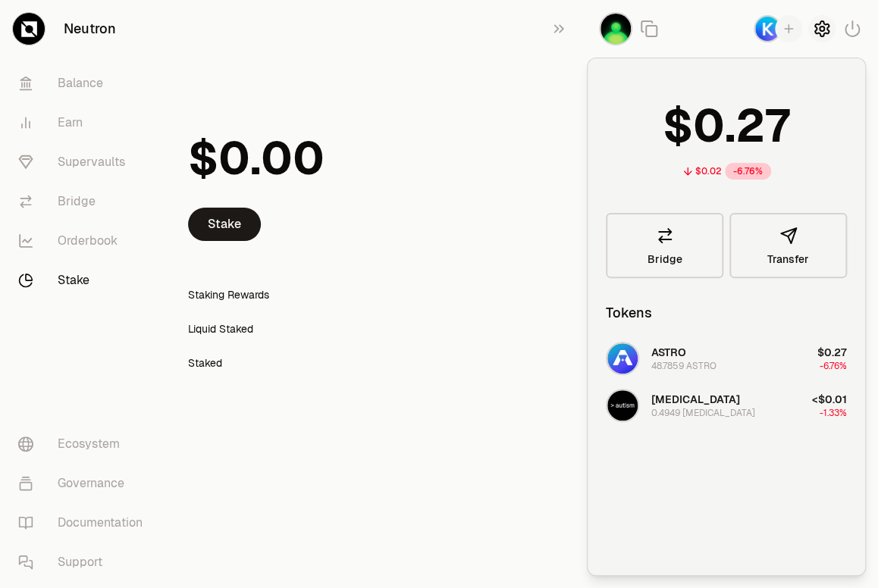 The image size is (878, 588). What do you see at coordinates (85, 562) in the screenshot?
I see `a: Support` at bounding box center [85, 562].